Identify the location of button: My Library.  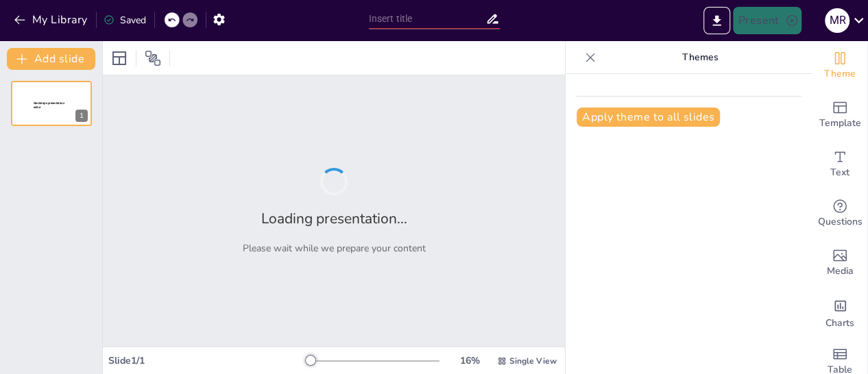
(52, 20).